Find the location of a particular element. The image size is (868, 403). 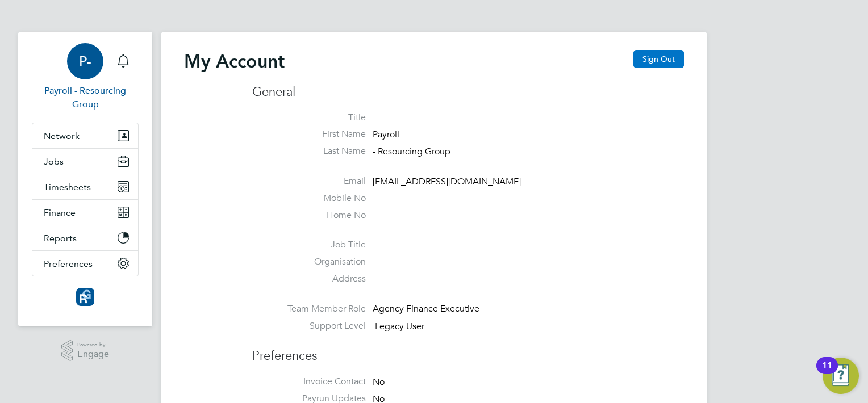

label: Organisation is located at coordinates (309, 262).